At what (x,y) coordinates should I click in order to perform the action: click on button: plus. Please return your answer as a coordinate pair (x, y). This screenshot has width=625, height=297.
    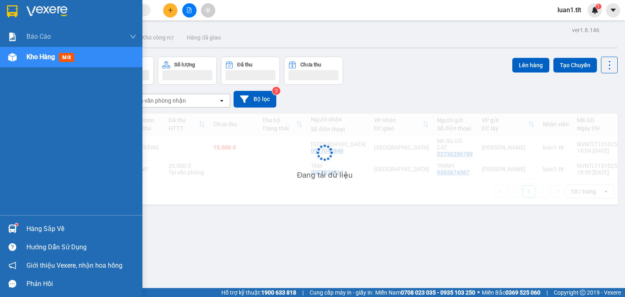
    Looking at the image, I should click on (170, 10).